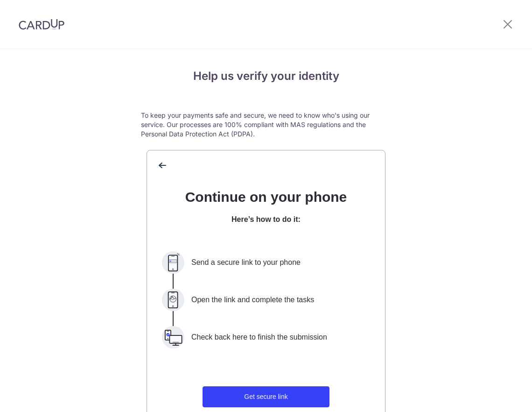 Image resolution: width=532 pixels, height=412 pixels. I want to click on div: Here’s how to do it:, so click(266, 219).